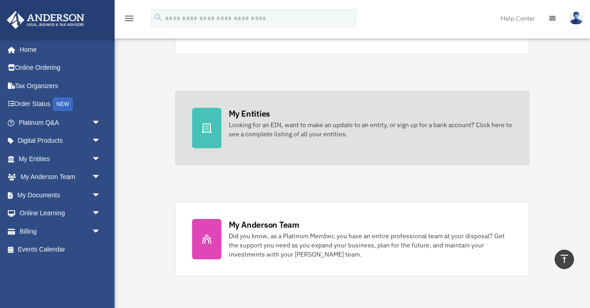  What do you see at coordinates (249, 113) in the screenshot?
I see `div: My Entities` at bounding box center [249, 113].